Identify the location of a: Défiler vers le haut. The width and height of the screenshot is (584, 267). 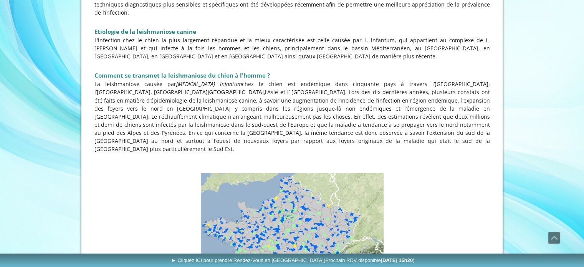
(554, 238).